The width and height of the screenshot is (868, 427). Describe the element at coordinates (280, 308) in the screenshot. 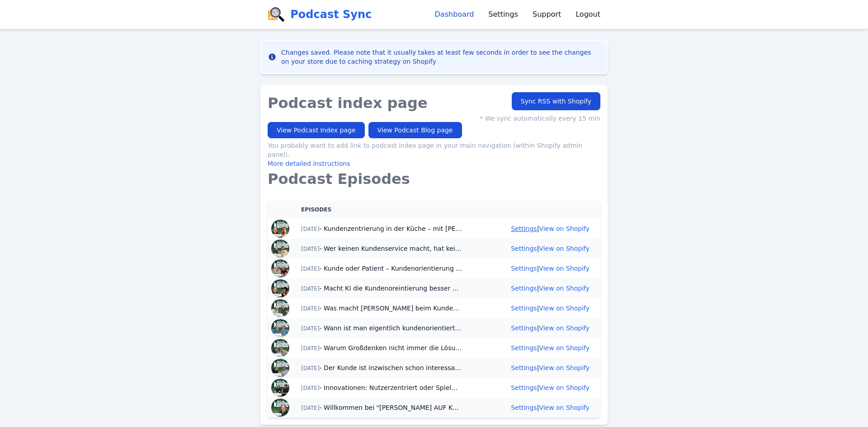

I see `img: 43557814-1753807413865-947476f7b70a4.jpg` at that location.